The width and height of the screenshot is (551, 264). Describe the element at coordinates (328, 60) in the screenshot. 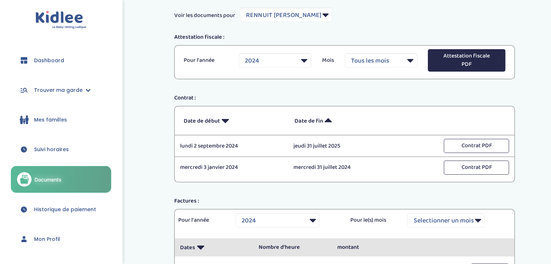

I see `p: Mois` at that location.